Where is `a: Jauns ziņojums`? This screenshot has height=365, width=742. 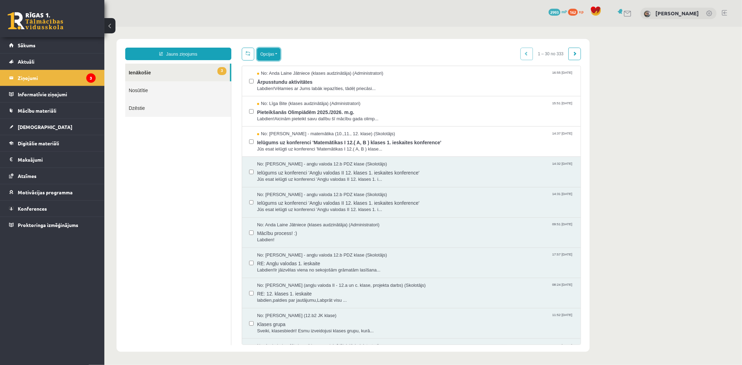 a: Jauns ziņojums is located at coordinates (74, 27).